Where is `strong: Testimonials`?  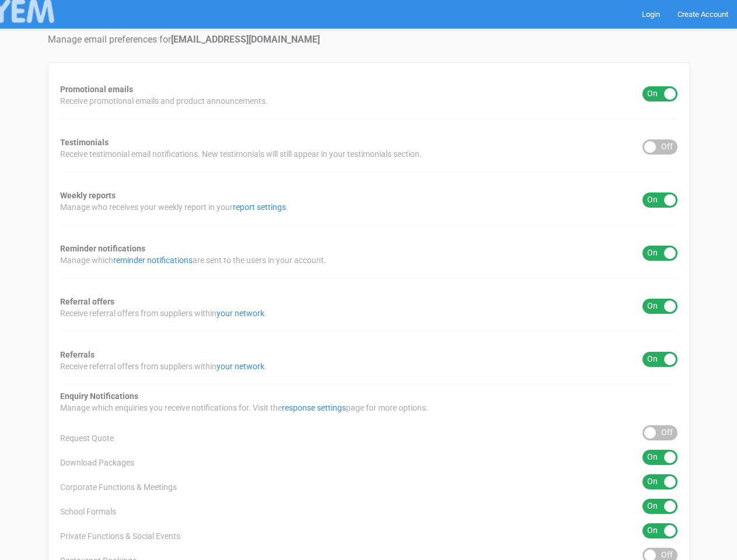 strong: Testimonials is located at coordinates (84, 143).